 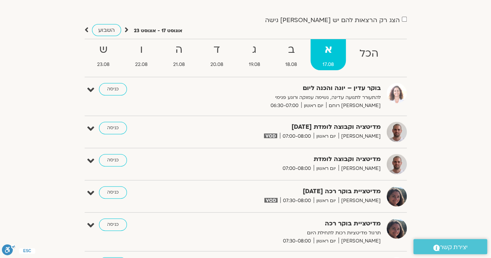 I want to click on strong: הכל, so click(x=369, y=54).